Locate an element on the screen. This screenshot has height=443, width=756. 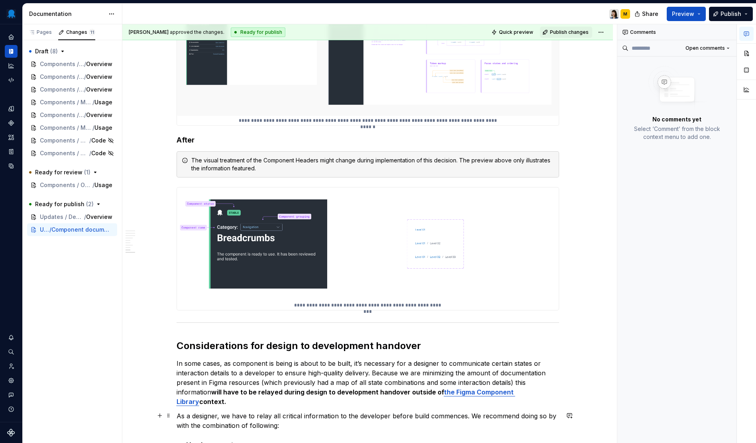
a: Storybook stories is located at coordinates (11, 152).